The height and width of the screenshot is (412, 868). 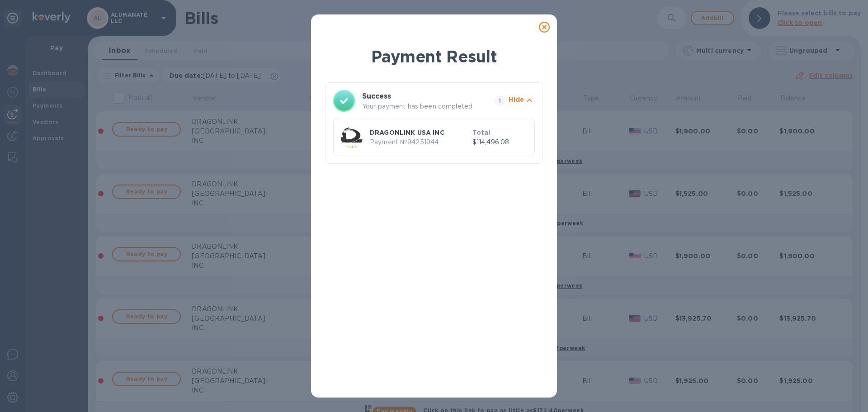 I want to click on p: Payment № 94251944, so click(x=419, y=142).